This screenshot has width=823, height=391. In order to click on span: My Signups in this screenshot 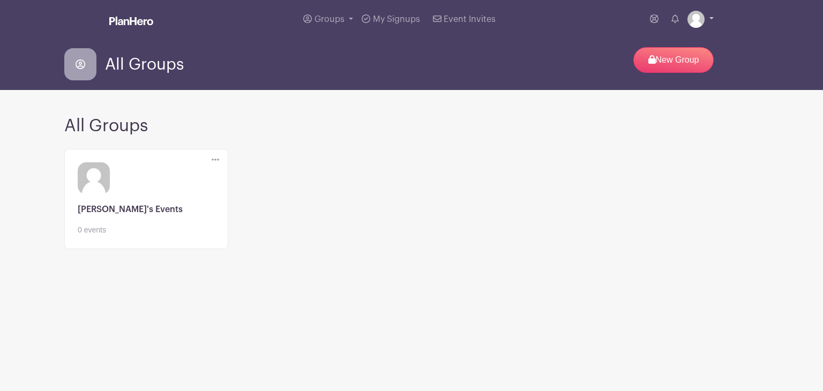, I will do `click(397, 19)`.